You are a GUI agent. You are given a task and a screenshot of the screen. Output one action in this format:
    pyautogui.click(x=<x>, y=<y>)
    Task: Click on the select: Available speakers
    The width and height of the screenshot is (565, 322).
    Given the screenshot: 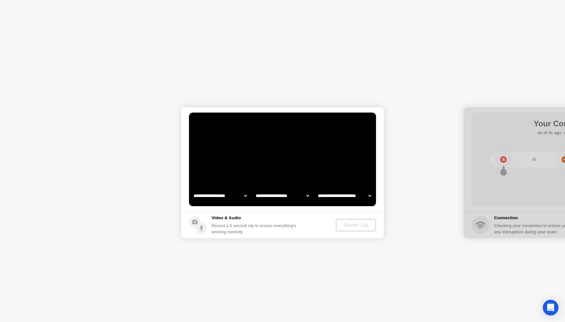 What is the action you would take?
    pyautogui.click(x=282, y=196)
    